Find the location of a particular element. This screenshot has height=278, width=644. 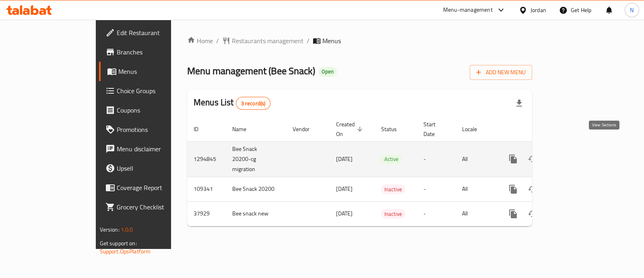

button: Add New Menu is located at coordinates (500, 72).